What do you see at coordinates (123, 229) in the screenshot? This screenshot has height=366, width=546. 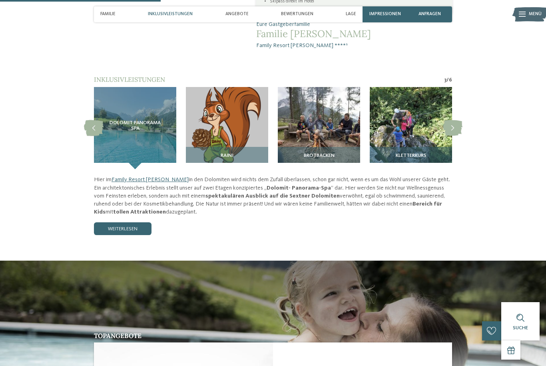 I see `a: weiterlesen` at bounding box center [123, 229].